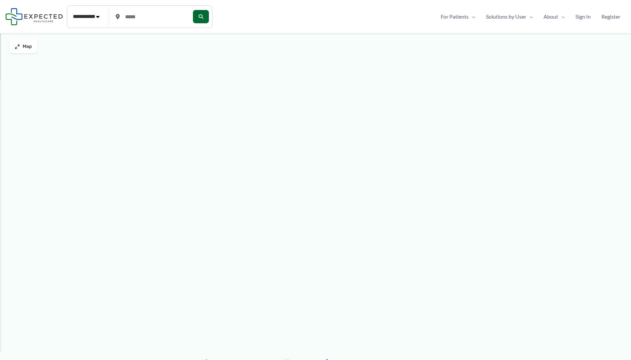 This screenshot has height=360, width=631. What do you see at coordinates (17, 47) in the screenshot?
I see `img: Maximize` at bounding box center [17, 47].